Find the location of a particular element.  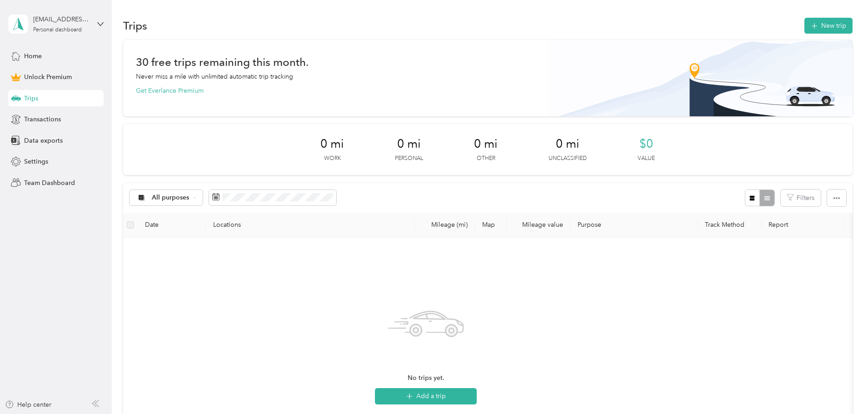

span: Transactions is located at coordinates (42, 119).